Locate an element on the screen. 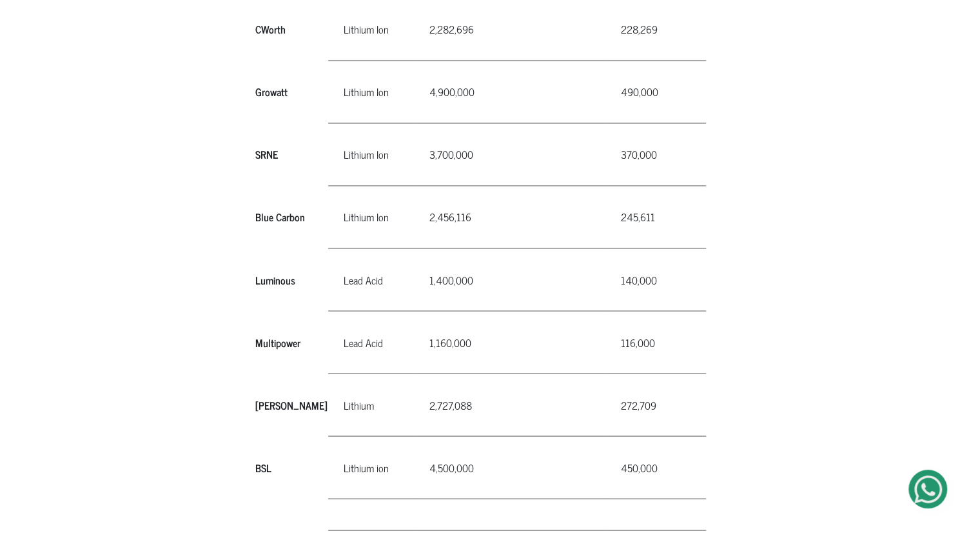 The width and height of the screenshot is (960, 560). th: BSL is located at coordinates (291, 467).